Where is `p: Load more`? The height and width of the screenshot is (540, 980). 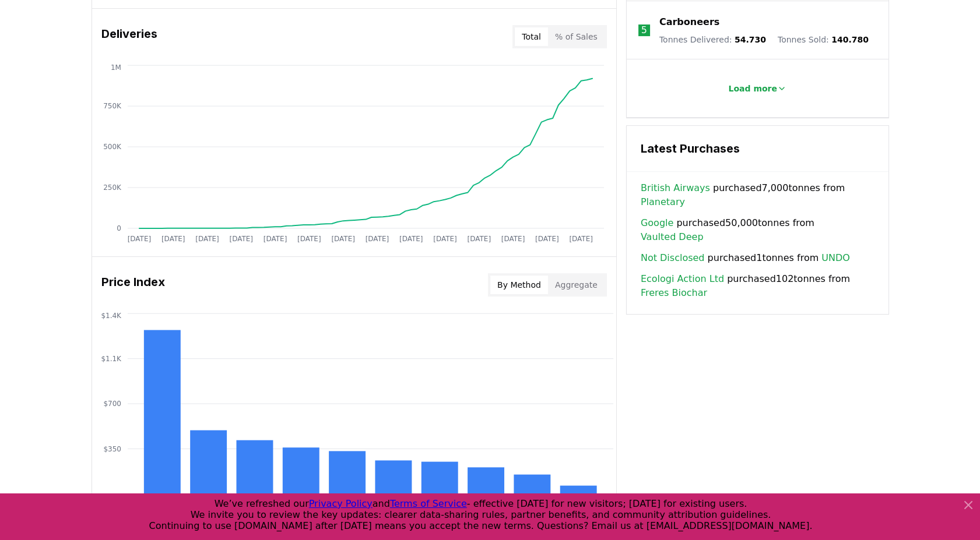 p: Load more is located at coordinates (753, 89).